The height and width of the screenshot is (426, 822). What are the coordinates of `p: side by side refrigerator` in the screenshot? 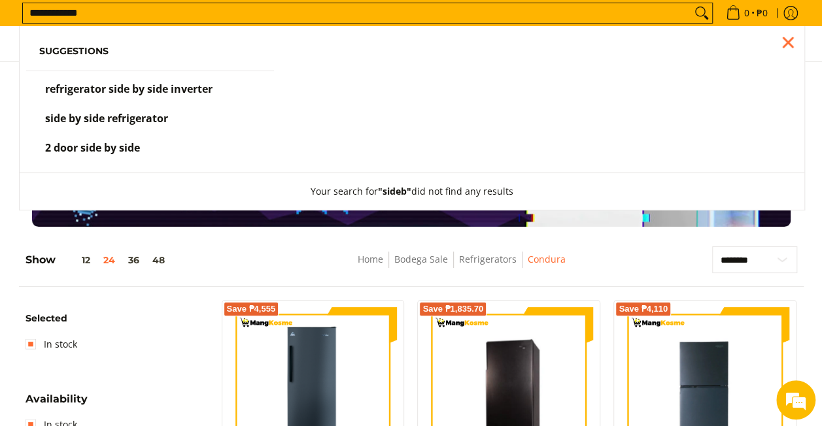 It's located at (107, 125).